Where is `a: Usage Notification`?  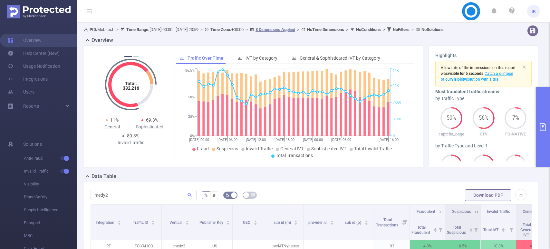
a: Usage Notification is located at coordinates (34, 66).